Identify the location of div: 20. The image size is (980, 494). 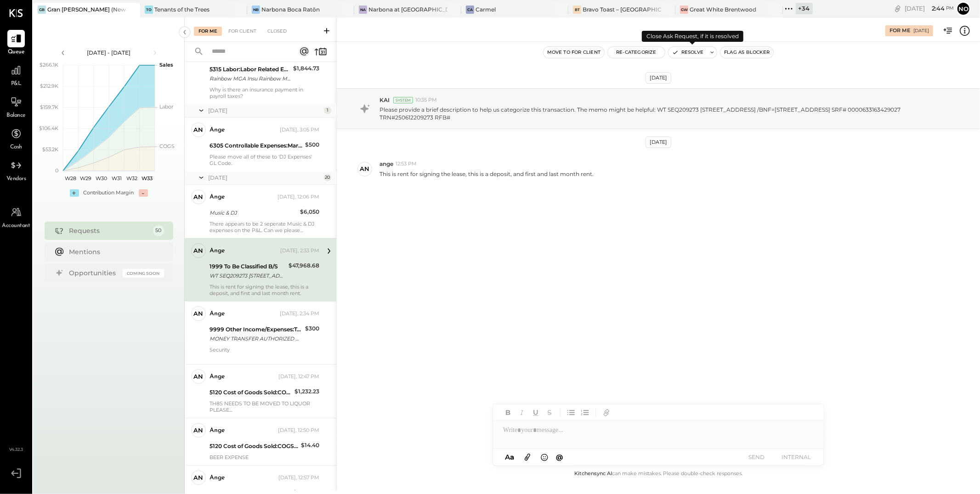
(328, 177).